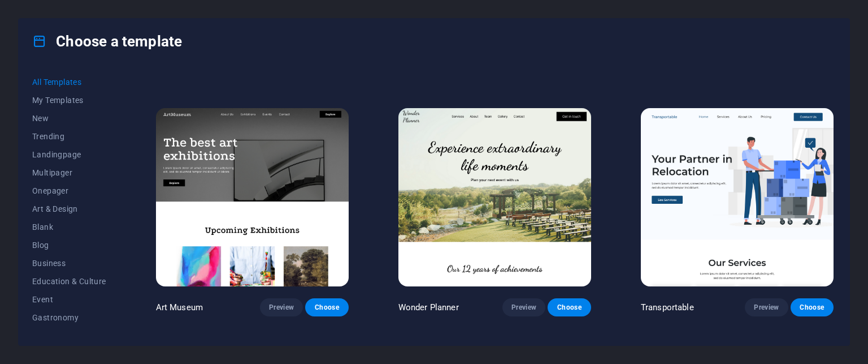 The height and width of the screenshot is (364, 868). I want to click on span: Blank, so click(69, 227).